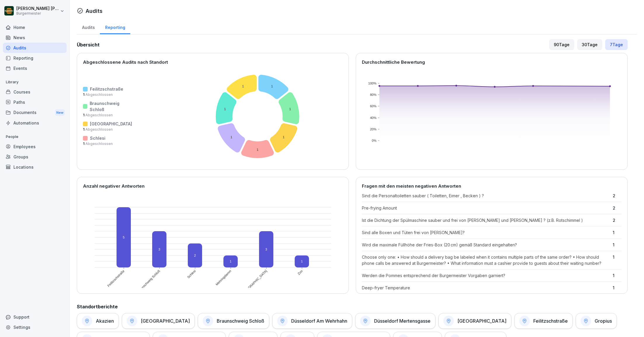 This screenshot has height=337, width=644. What do you see at coordinates (603, 321) in the screenshot?
I see `h1: Gropius` at bounding box center [603, 321].